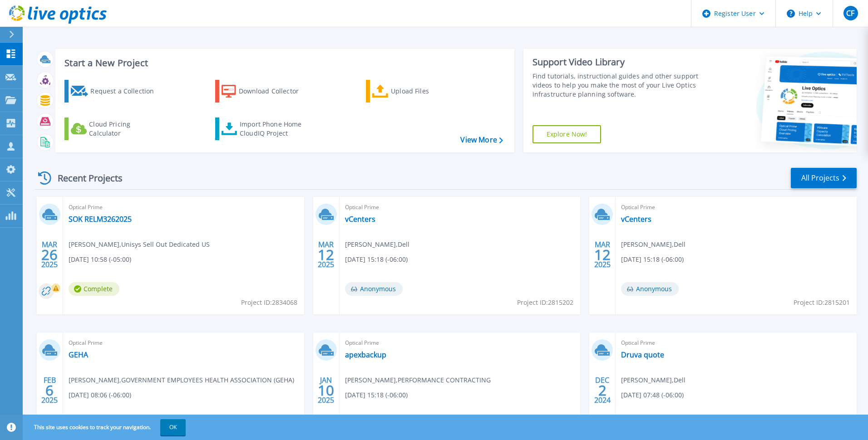 The width and height of the screenshot is (868, 440). I want to click on a: apexbackup, so click(365, 355).